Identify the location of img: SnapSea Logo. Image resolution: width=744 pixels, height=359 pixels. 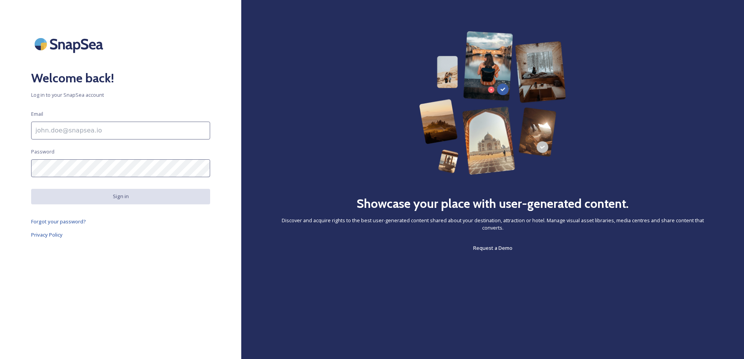
(70, 44).